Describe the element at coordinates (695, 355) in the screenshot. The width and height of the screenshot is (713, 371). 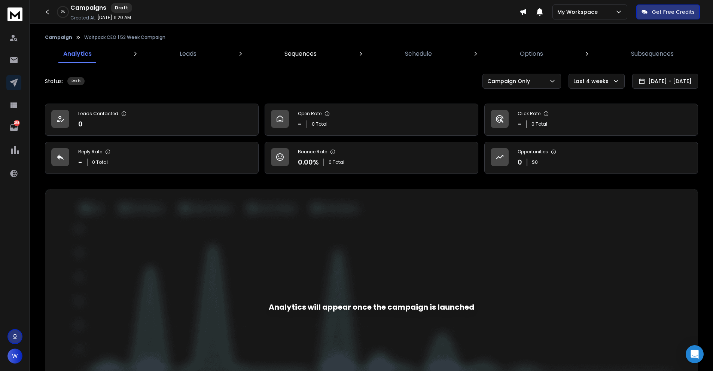
I see `div: Open Intercom Messenger` at that location.